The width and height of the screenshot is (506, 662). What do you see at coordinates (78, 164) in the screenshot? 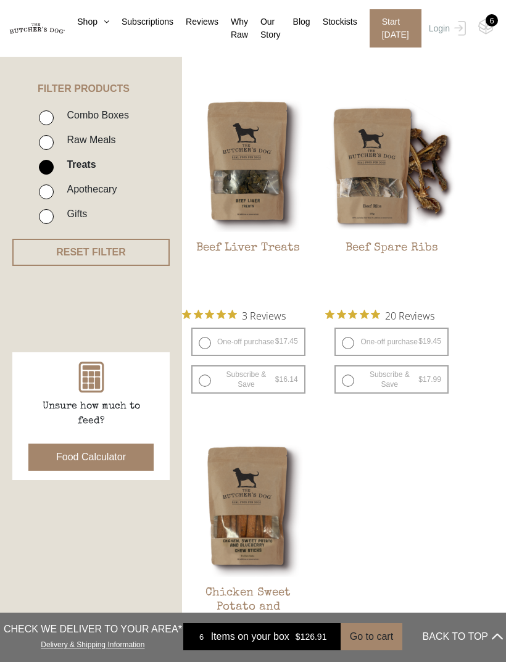
I see `label: Treats` at bounding box center [78, 164].